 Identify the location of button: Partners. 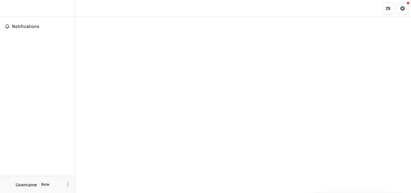
(388, 8).